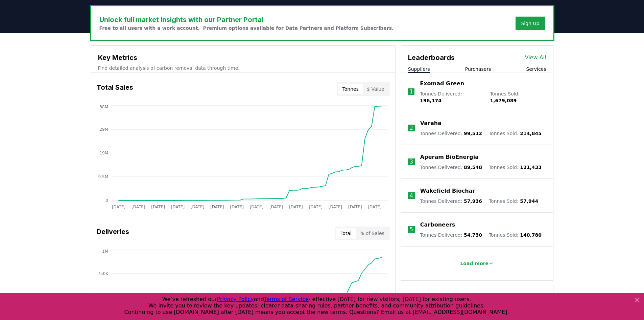 This screenshot has height=320, width=644. I want to click on h3: Leaderboards, so click(431, 58).